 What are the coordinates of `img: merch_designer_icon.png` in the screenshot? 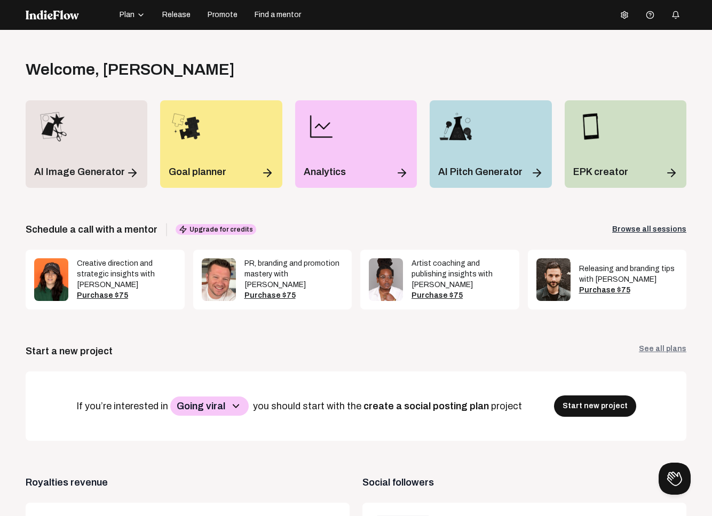 It's located at (52, 126).